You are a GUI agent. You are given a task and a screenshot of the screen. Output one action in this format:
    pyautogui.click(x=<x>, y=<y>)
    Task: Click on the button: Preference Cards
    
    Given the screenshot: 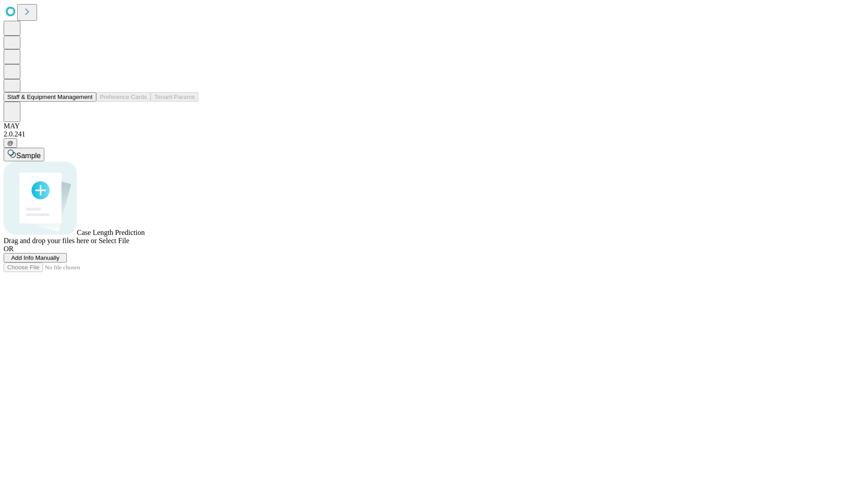 What is the action you would take?
    pyautogui.click(x=123, y=96)
    